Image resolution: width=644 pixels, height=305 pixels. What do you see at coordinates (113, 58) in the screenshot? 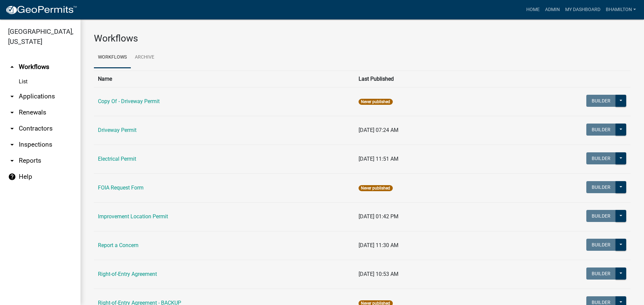
I see `a: Workflows` at bounding box center [113, 58].